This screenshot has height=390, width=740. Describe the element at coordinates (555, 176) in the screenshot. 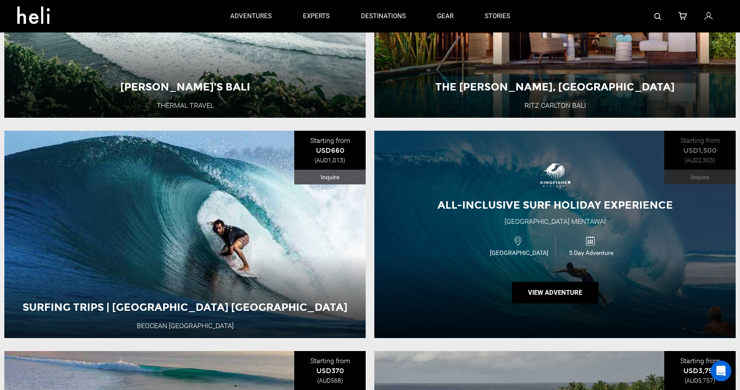

I see `img: images` at that location.